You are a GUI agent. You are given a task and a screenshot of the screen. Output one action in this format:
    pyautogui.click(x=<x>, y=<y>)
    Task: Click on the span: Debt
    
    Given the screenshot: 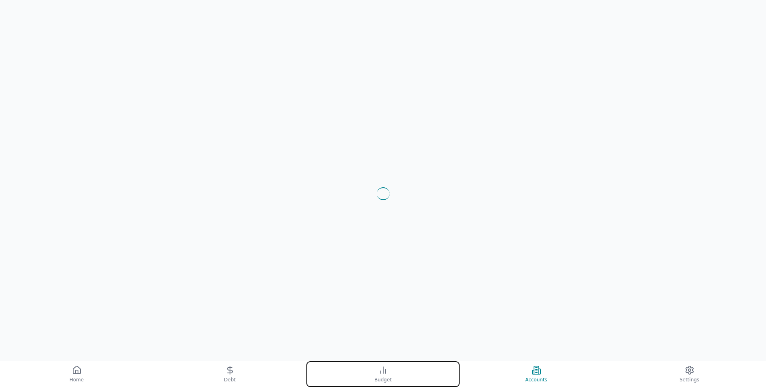 What is the action you would take?
    pyautogui.click(x=230, y=380)
    